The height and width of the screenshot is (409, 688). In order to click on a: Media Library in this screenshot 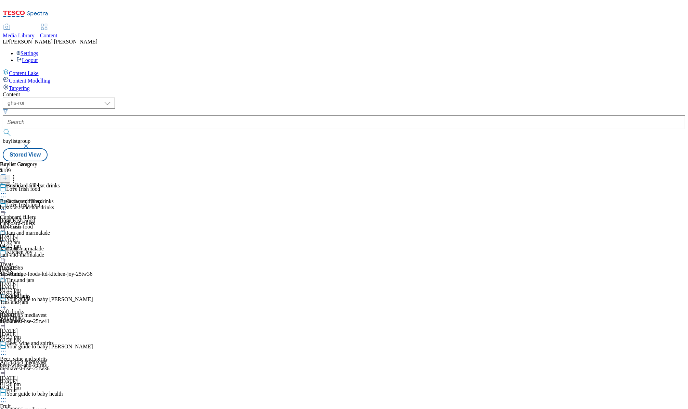, I will do `click(18, 31)`.